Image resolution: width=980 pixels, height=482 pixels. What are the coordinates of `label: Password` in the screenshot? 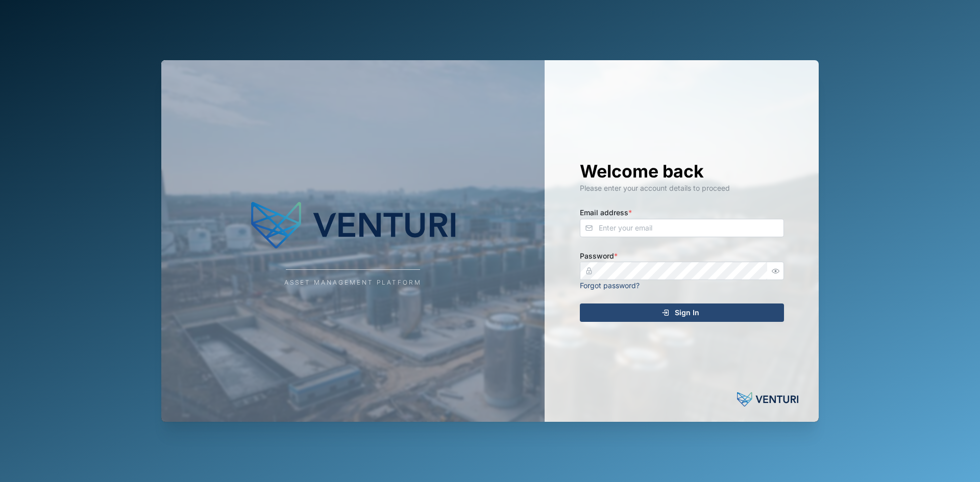 It's located at (599, 256).